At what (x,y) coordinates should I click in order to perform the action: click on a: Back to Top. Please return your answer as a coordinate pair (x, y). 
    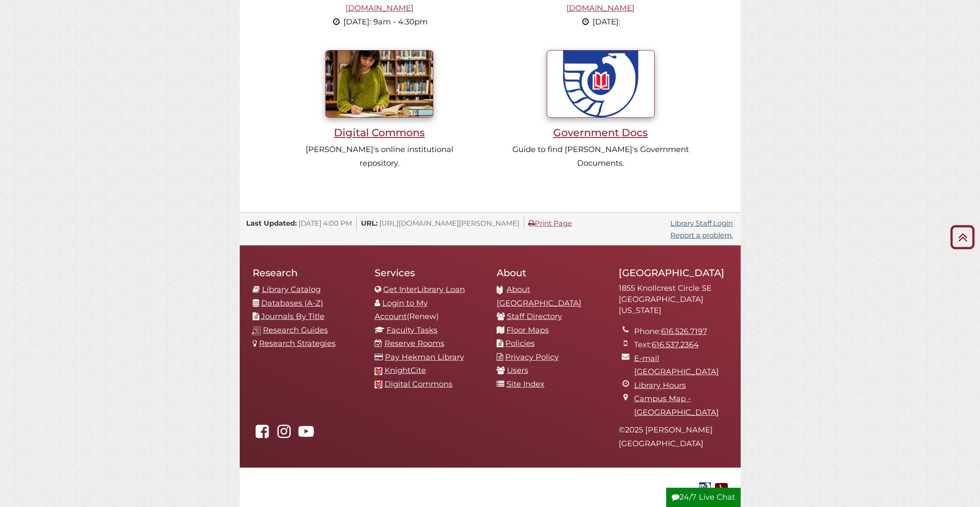
    Looking at the image, I should click on (962, 237).